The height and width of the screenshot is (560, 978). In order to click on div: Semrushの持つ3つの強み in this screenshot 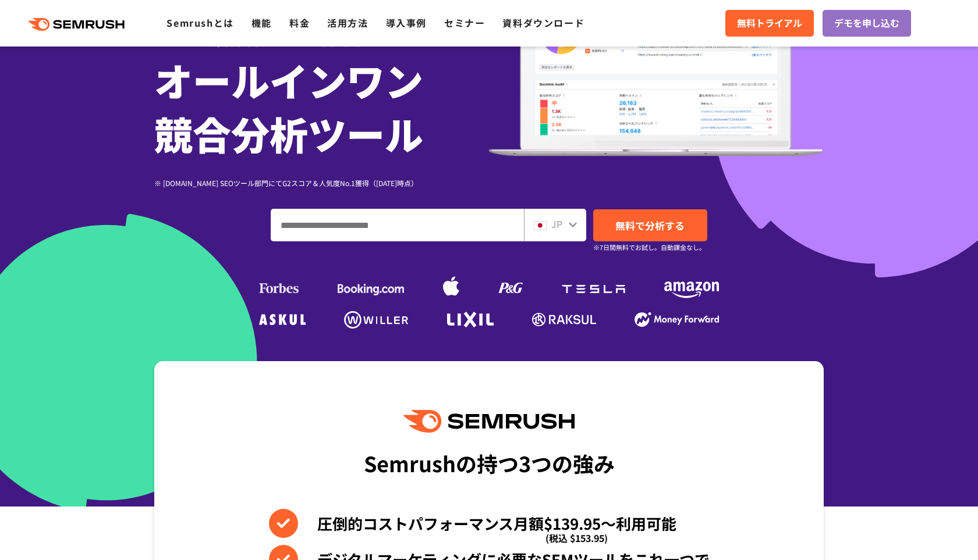, I will do `click(489, 463)`.